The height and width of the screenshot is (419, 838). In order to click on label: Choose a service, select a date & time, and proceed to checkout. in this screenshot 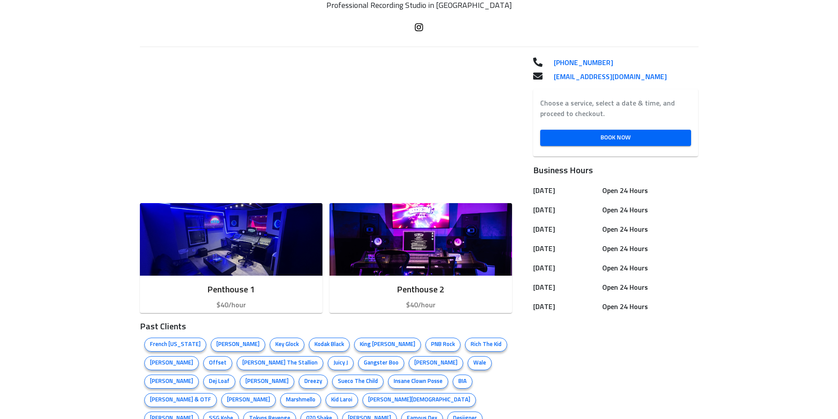, I will do `click(616, 109)`.